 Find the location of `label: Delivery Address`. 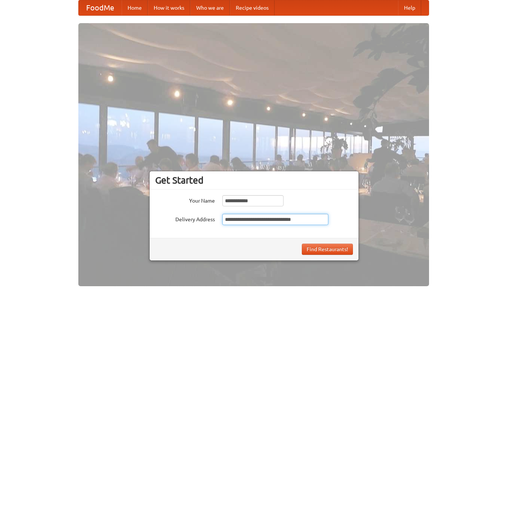

label: Delivery Address is located at coordinates (185, 218).